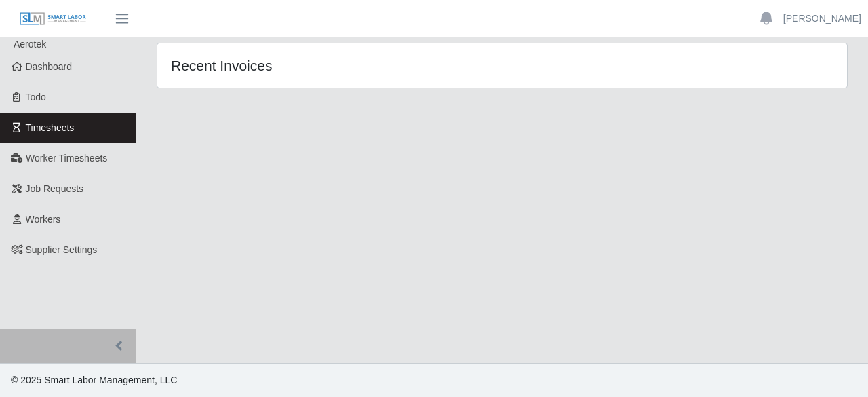 Image resolution: width=868 pixels, height=397 pixels. What do you see at coordinates (93, 380) in the screenshot?
I see `span: © 2025 Smart Labor Management, LLC` at bounding box center [93, 380].